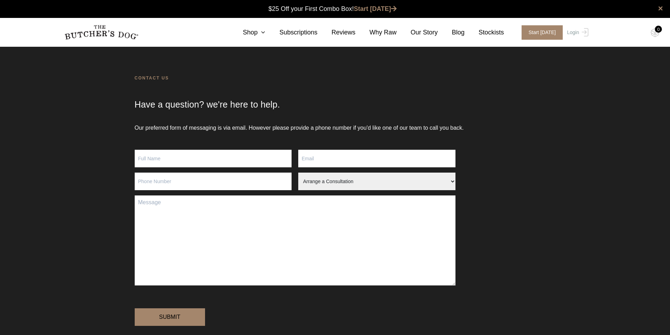 The width and height of the screenshot is (670, 335). Describe the element at coordinates (213, 182) in the screenshot. I see `input: Phone Number` at that location.